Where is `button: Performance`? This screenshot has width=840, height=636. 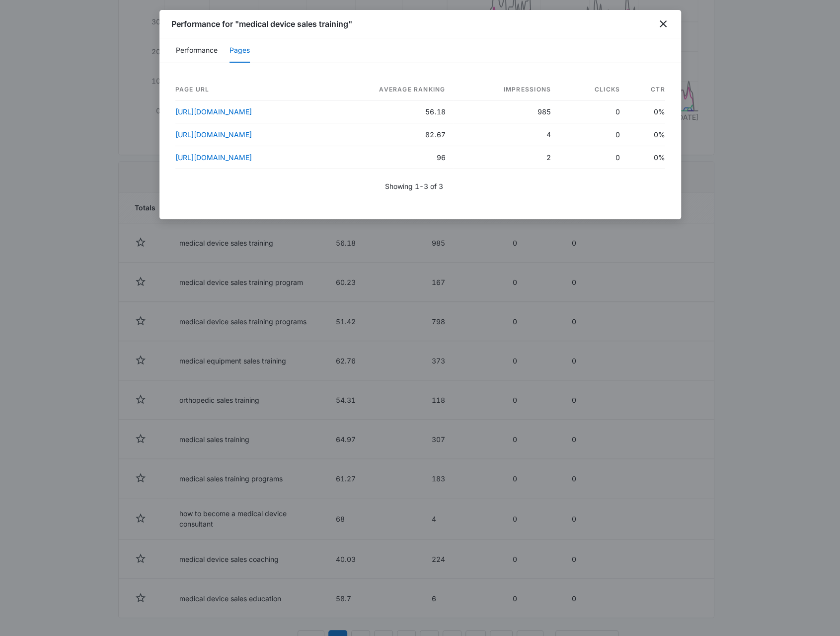 button: Performance is located at coordinates (197, 50).